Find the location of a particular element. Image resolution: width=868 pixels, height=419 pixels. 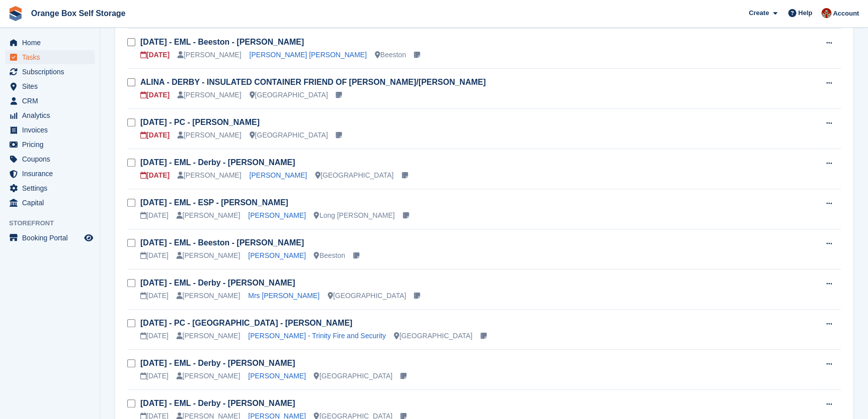

span: Settings is located at coordinates (52, 188).